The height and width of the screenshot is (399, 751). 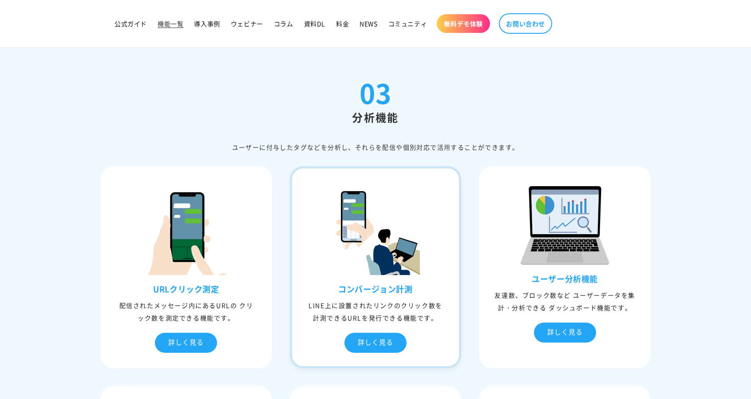 What do you see at coordinates (565, 301) in the screenshot?
I see `div: 友達数、ブロック数など ユーザーデータを集計・分析できる ダッシュボード機能です。` at bounding box center [565, 301].